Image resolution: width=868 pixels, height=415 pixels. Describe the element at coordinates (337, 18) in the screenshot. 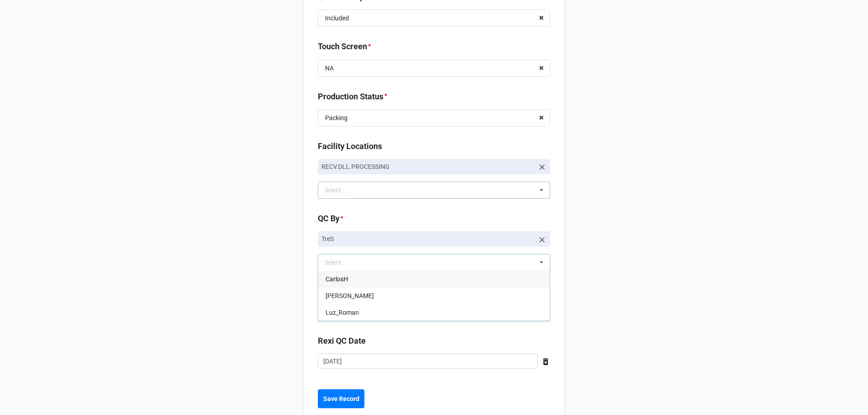

I see `div: Included` at that location.